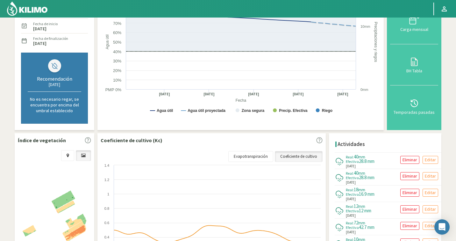  I want to click on span: 12 mm, so click(365, 210).